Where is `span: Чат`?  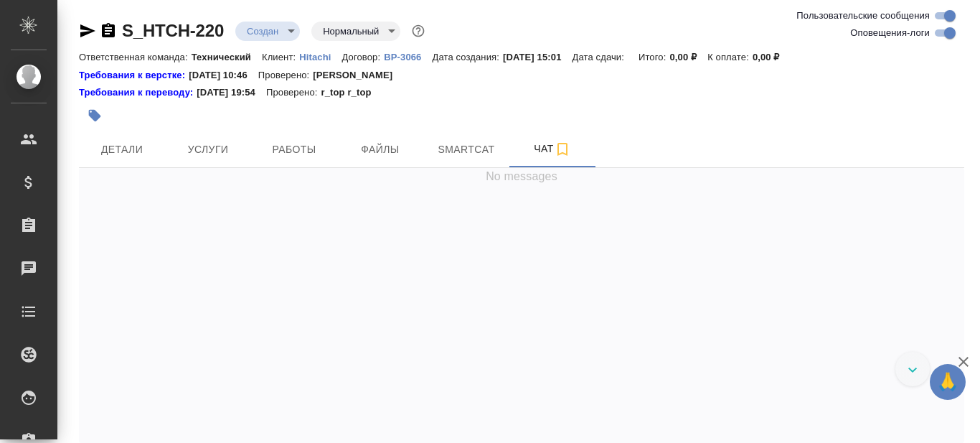
span: Чат is located at coordinates (553, 148).